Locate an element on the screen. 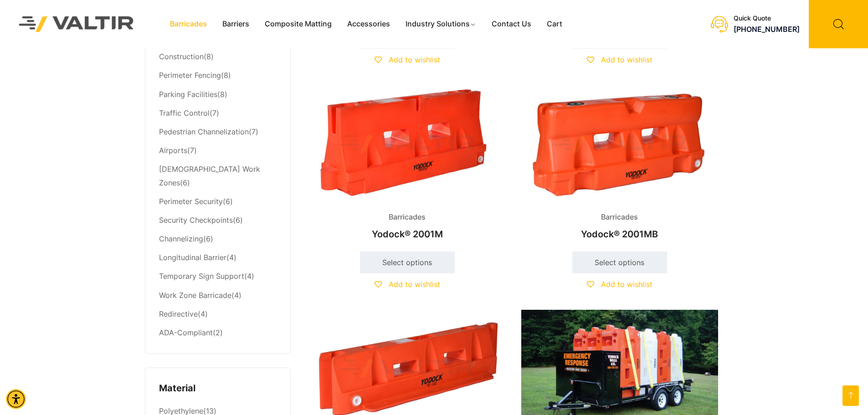 The width and height of the screenshot is (868, 415). a: Accessories is located at coordinates (369, 24).